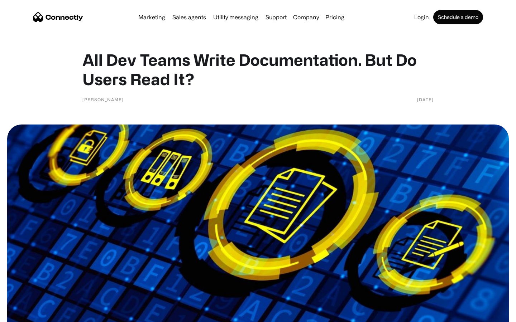 This screenshot has height=322, width=516. I want to click on a: Login, so click(421, 17).